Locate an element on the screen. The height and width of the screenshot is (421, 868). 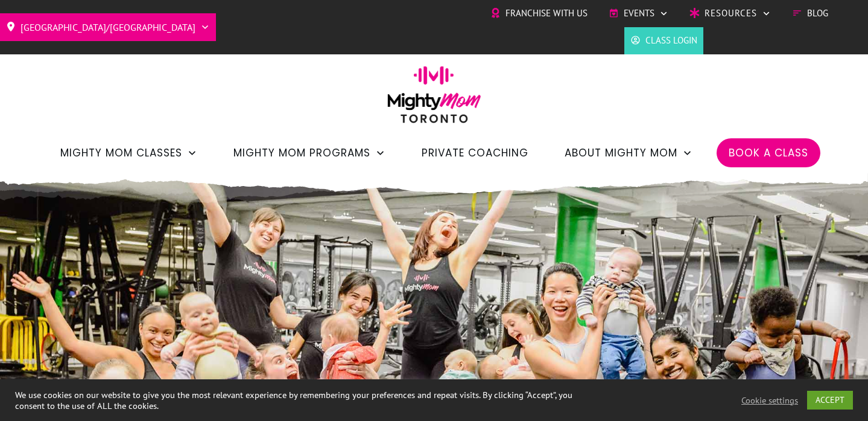
a: Cookie settings is located at coordinates (770, 400).